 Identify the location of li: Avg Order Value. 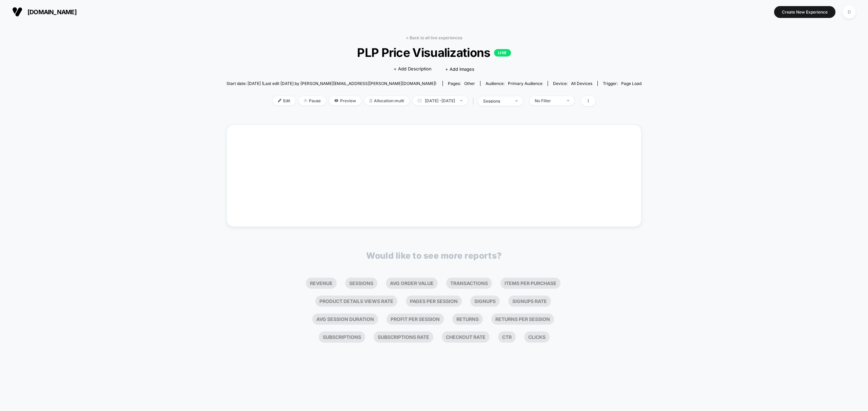
(411, 283).